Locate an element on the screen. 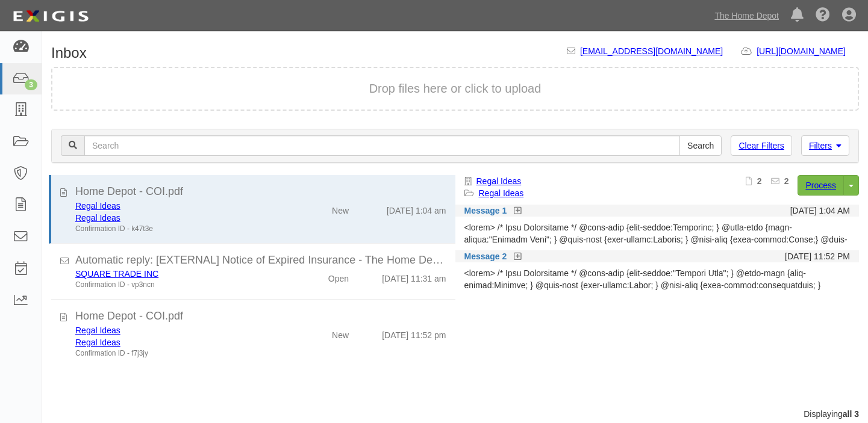 The height and width of the screenshot is (423, 868). a: Filters is located at coordinates (826, 146).